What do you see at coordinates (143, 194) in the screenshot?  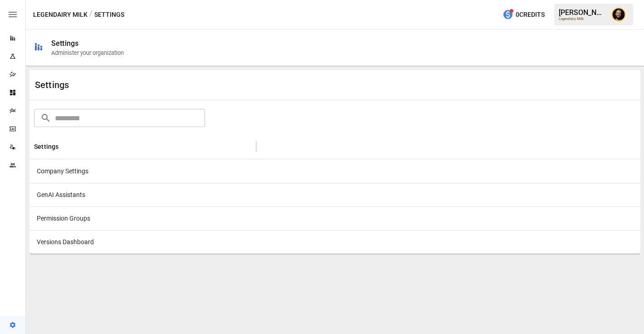 I see `div: GenAI Assistants` at bounding box center [143, 194].